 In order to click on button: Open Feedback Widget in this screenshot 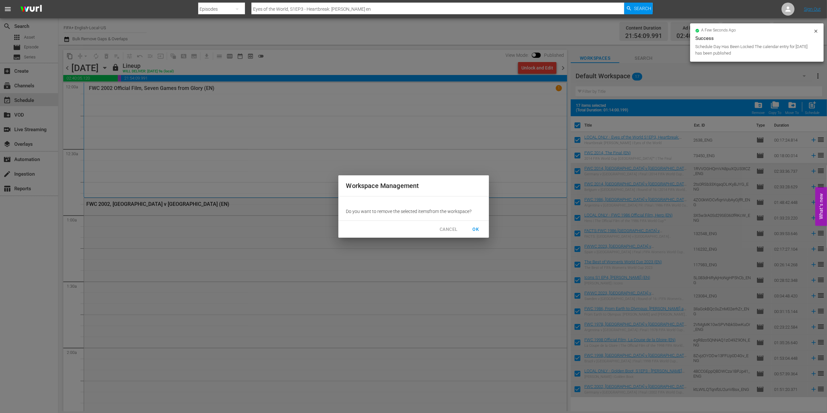, I will do `click(821, 206)`.